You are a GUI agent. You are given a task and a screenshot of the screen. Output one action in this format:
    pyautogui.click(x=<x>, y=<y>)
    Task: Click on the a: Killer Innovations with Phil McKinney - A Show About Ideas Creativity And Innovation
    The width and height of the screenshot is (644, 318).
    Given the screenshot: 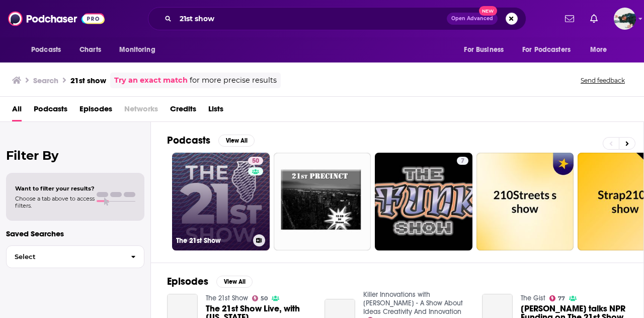 What is the action you would take?
    pyautogui.click(x=413, y=303)
    